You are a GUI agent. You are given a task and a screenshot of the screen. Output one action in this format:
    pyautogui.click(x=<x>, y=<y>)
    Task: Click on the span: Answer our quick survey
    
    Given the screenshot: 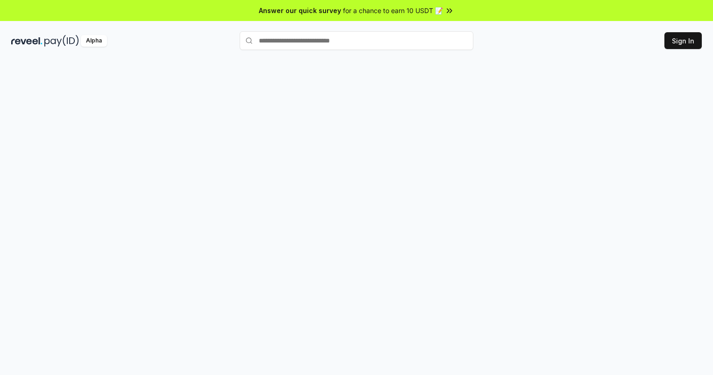 What is the action you would take?
    pyautogui.click(x=300, y=10)
    